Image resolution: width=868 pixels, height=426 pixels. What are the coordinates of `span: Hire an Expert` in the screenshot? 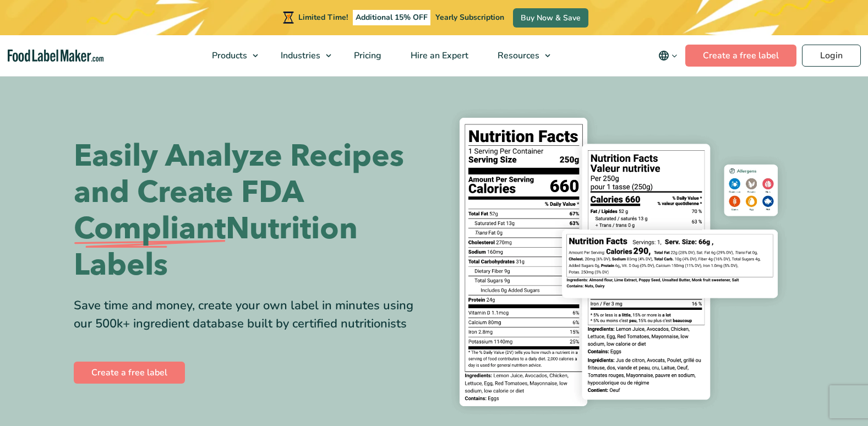 It's located at (439, 56).